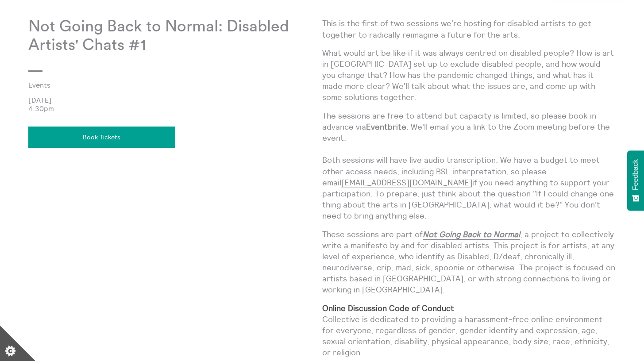  Describe the element at coordinates (635, 180) in the screenshot. I see `button: Feedback - Show survey` at that location.